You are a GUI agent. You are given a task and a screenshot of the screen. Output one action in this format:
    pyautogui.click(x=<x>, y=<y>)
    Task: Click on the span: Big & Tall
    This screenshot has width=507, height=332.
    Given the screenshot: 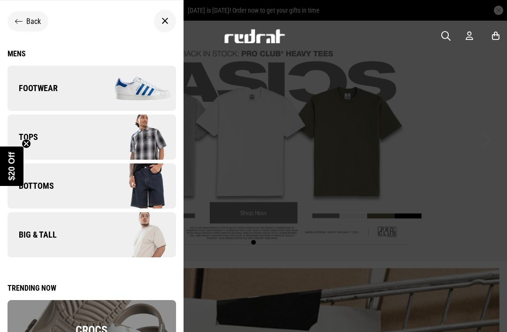 What is the action you would take?
    pyautogui.click(x=32, y=235)
    